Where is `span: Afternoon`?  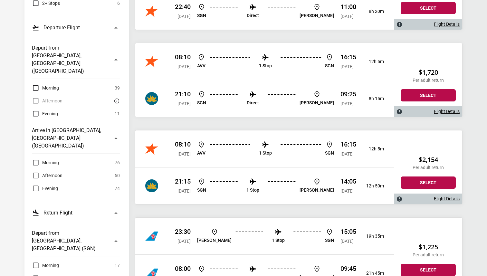 span: Afternoon is located at coordinates (52, 175).